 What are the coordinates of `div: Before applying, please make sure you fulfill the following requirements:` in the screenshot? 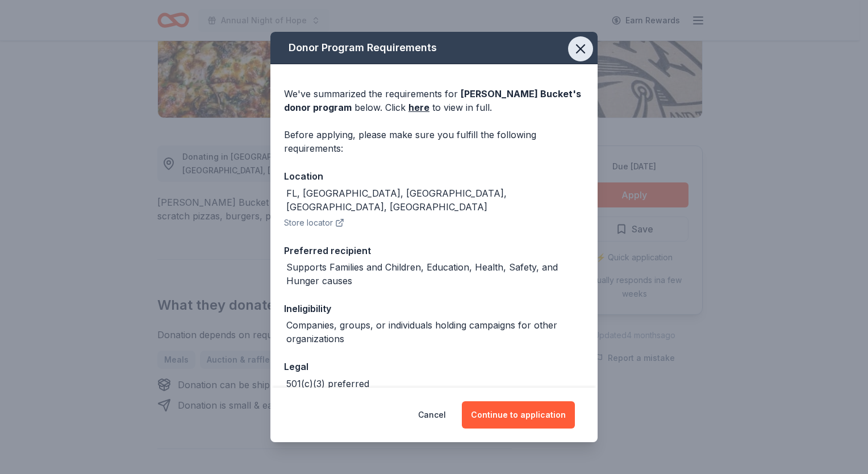 It's located at (434, 142).